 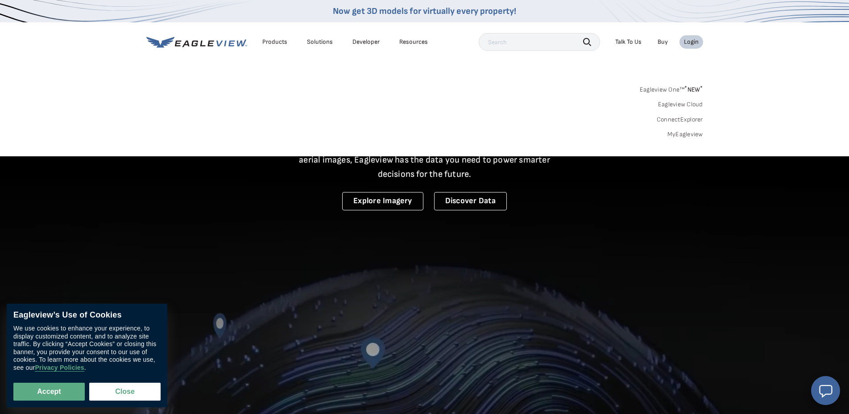 I want to click on input: Search, so click(x=540, y=42).